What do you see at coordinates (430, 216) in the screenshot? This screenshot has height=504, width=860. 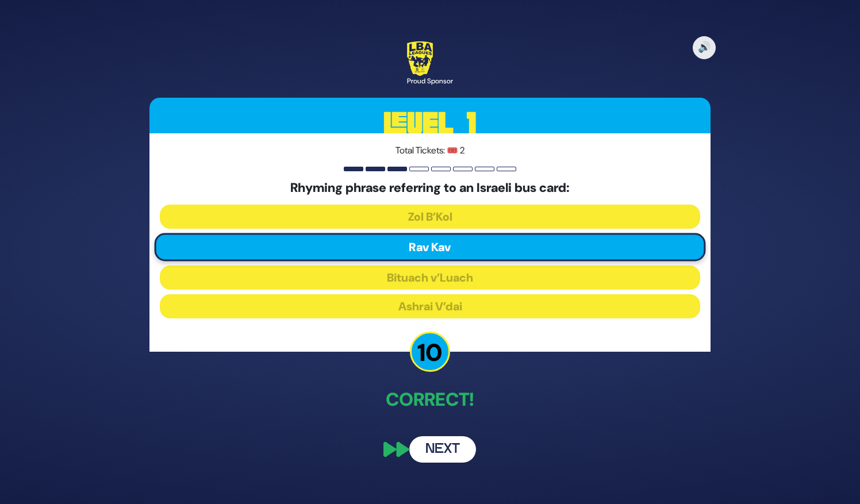 I see `button: Zol B’Kol` at bounding box center [430, 216].